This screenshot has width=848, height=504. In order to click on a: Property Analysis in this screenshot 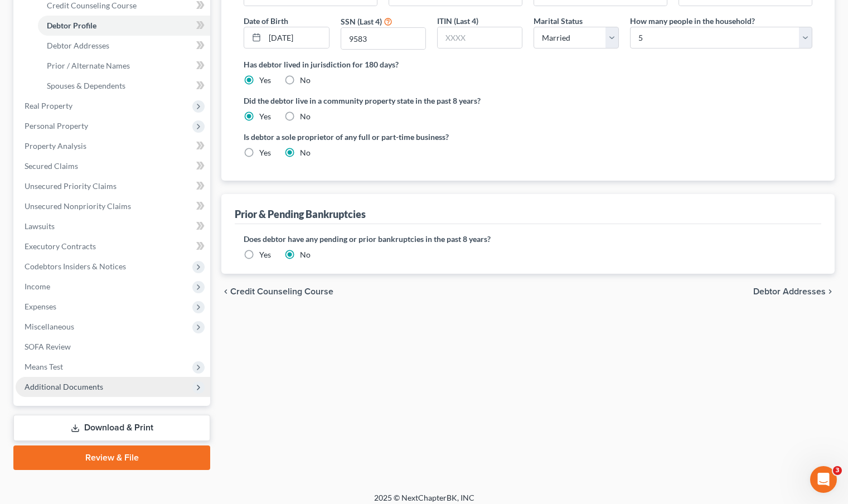, I will do `click(113, 146)`.